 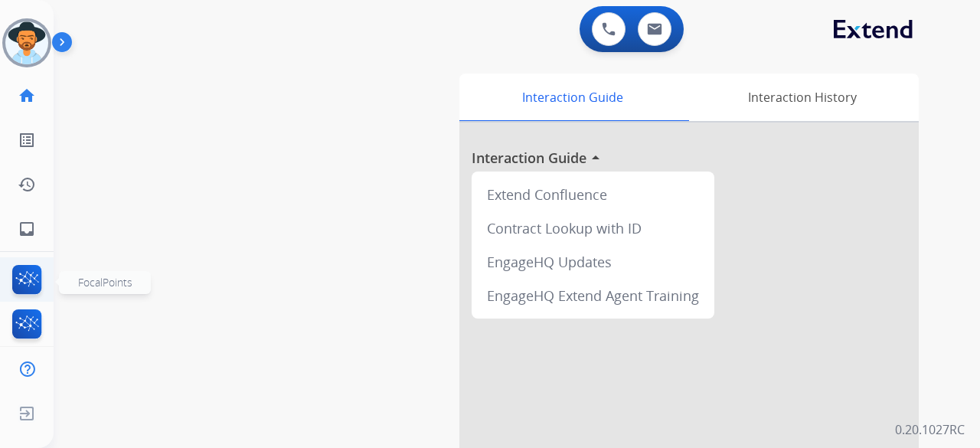 What do you see at coordinates (802, 98) in the screenshot?
I see `div: Interaction History` at bounding box center [802, 98].